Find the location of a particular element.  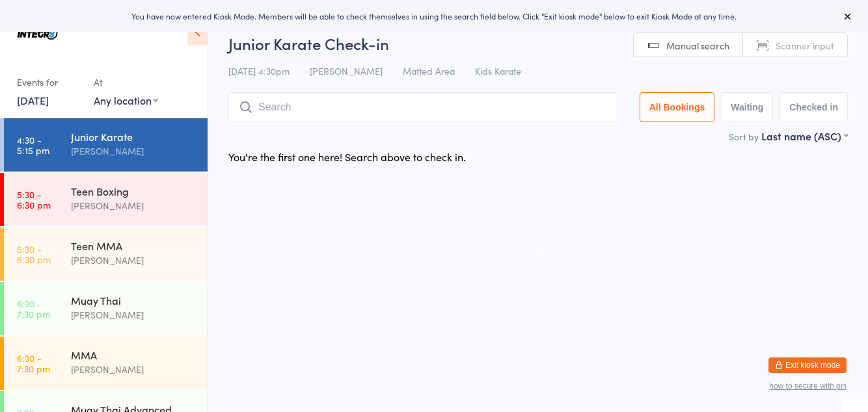

div: You're the first one here! Search above to check in. is located at coordinates (347, 156).